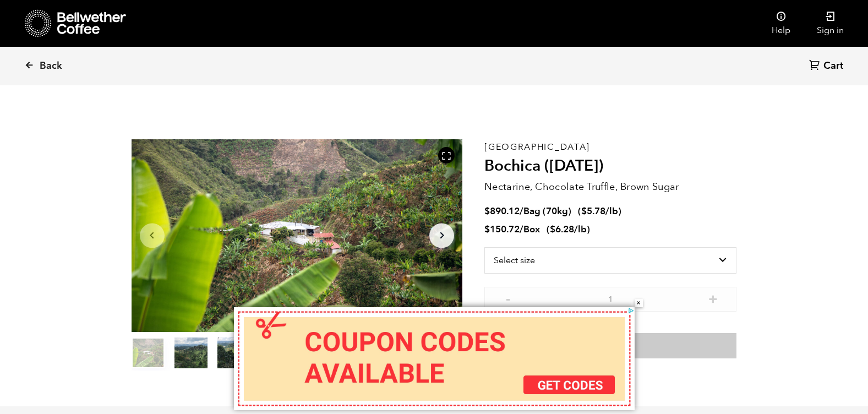 The height and width of the screenshot is (414, 868). Describe the element at coordinates (50, 66) in the screenshot. I see `span: Back` at that location.